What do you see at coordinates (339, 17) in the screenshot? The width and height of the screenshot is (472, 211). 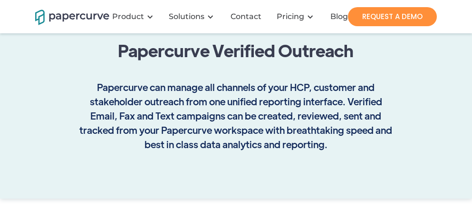 I see `div: Blog` at bounding box center [339, 17].